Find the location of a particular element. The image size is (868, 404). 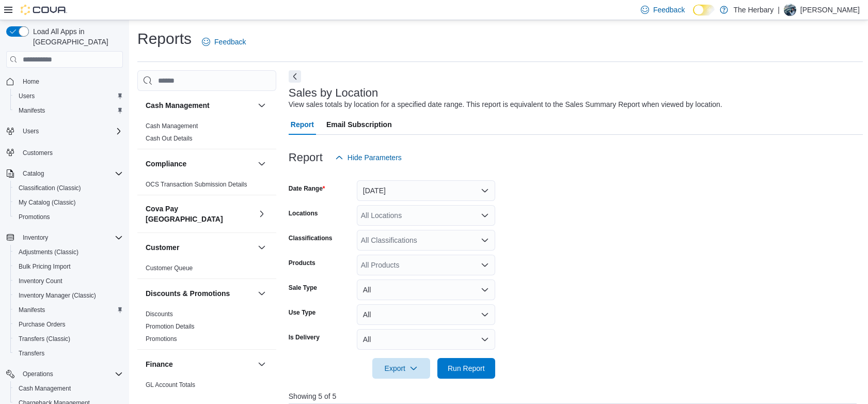

label: Classifications is located at coordinates (310, 238).